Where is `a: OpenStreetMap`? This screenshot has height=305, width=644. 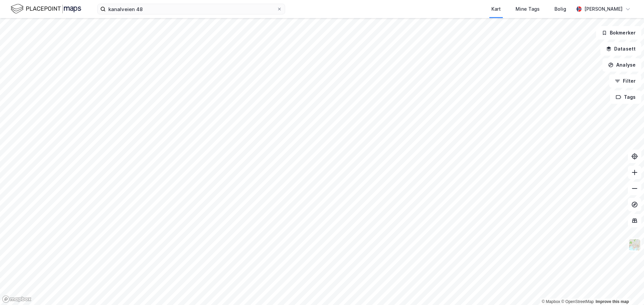
a: OpenStreetMap is located at coordinates (577, 301).